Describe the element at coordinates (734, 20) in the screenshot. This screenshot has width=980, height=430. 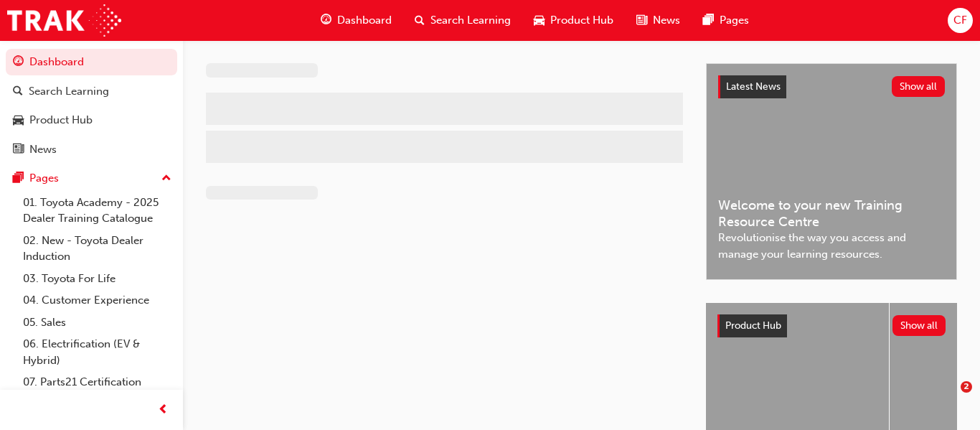
I see `span: Pages` at that location.